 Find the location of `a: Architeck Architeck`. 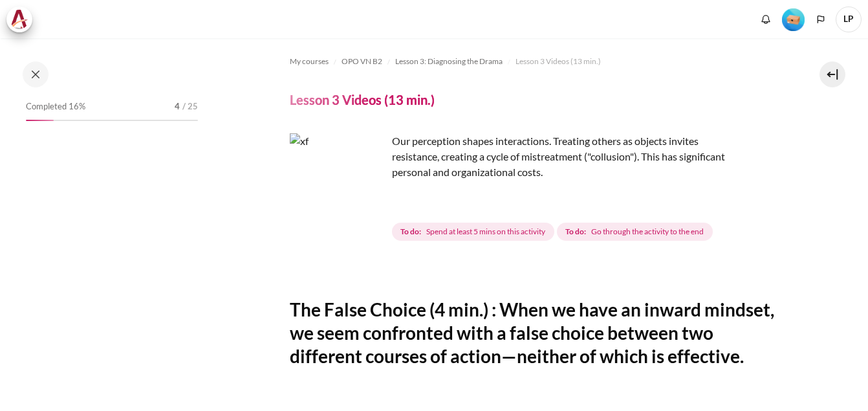

a: Architeck Architeck is located at coordinates (22, 19).